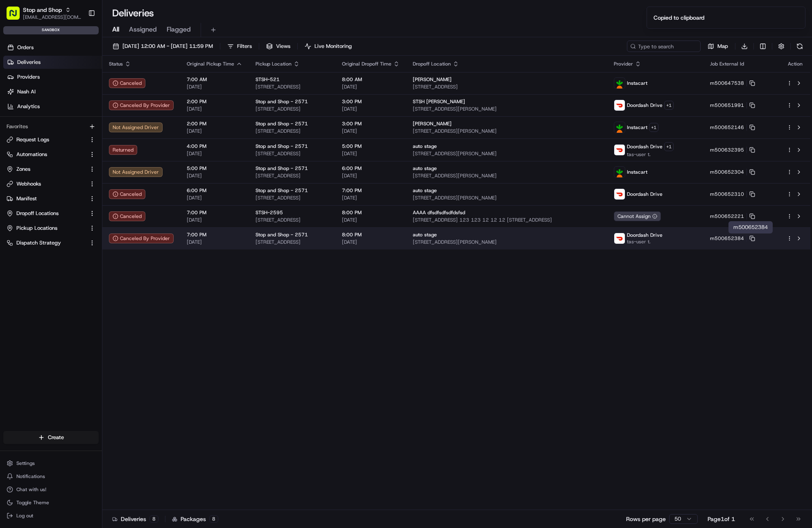  I want to click on span: Pickup Location, so click(274, 64).